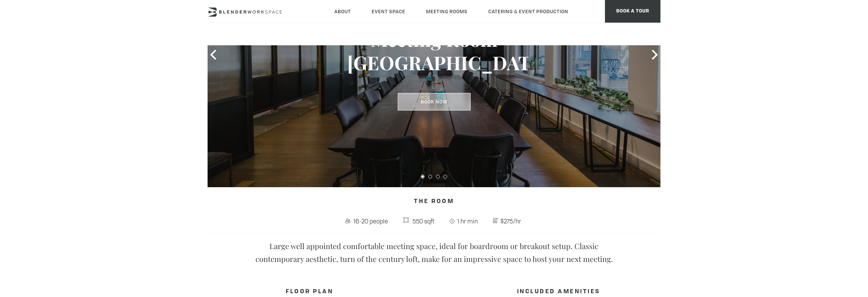 The height and width of the screenshot is (297, 868). What do you see at coordinates (849, 280) in the screenshot?
I see `div: Chat Widget` at bounding box center [849, 280].